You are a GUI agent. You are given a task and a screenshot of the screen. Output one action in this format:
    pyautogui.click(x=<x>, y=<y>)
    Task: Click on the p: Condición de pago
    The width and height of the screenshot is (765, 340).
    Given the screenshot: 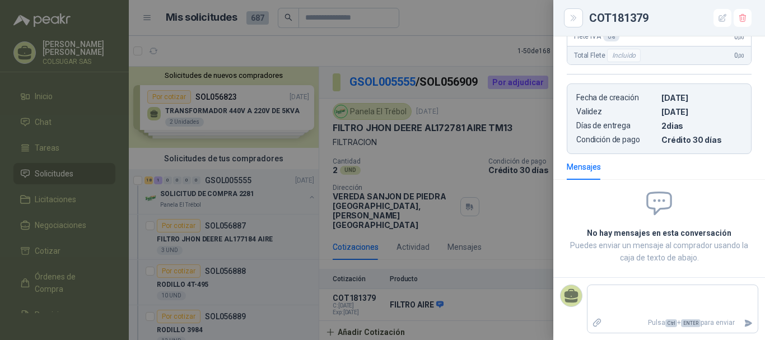 What is the action you would take?
    pyautogui.click(x=617, y=140)
    